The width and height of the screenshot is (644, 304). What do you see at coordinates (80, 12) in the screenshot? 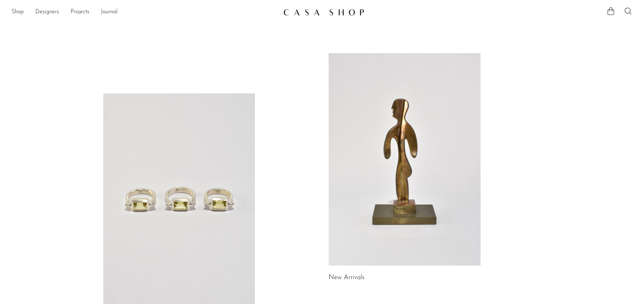
I see `a: Projects` at bounding box center [80, 12].